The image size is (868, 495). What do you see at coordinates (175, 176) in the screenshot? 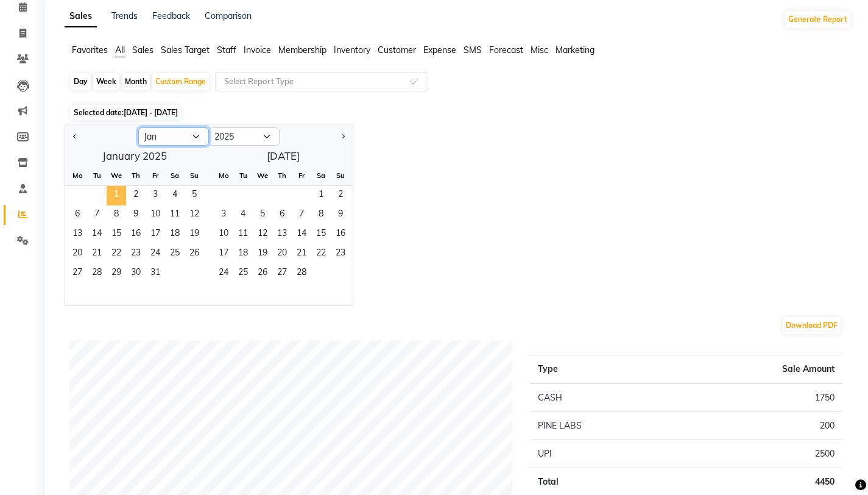
I see `div: Sa` at bounding box center [175, 176].